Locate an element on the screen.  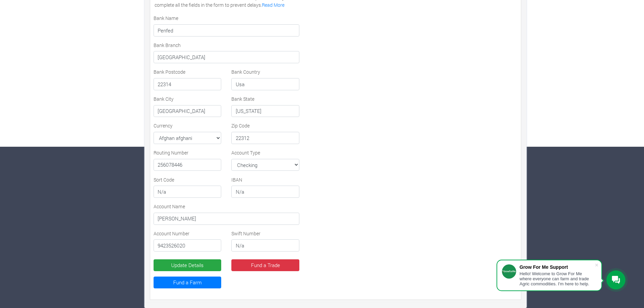
label: Bank Postcode is located at coordinates (169, 71).